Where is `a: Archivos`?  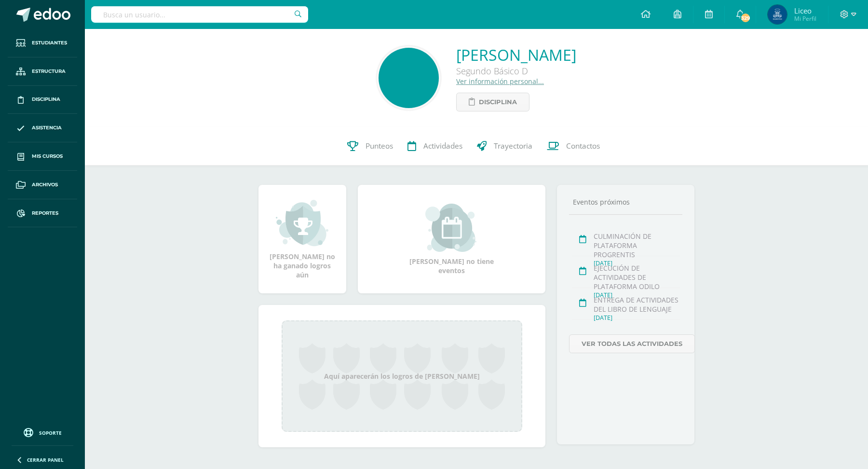 a: Archivos is located at coordinates (42, 185).